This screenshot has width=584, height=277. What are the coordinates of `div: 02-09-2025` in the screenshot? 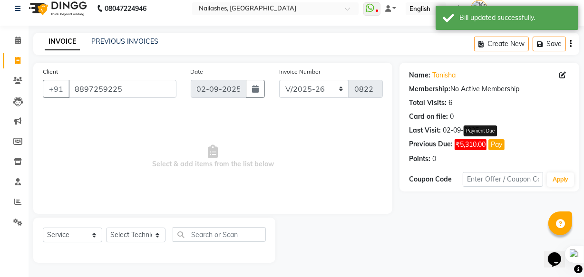 It's located at (461, 130).